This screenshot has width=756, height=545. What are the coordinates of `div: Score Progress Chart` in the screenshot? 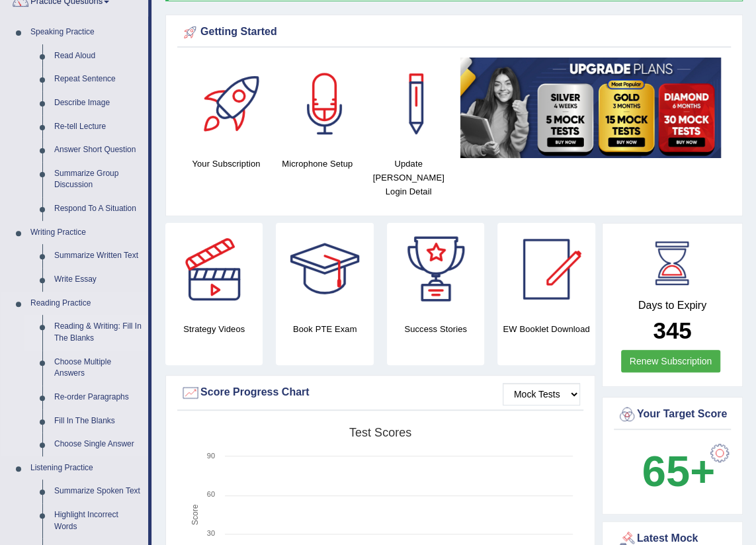 It's located at (381, 393).